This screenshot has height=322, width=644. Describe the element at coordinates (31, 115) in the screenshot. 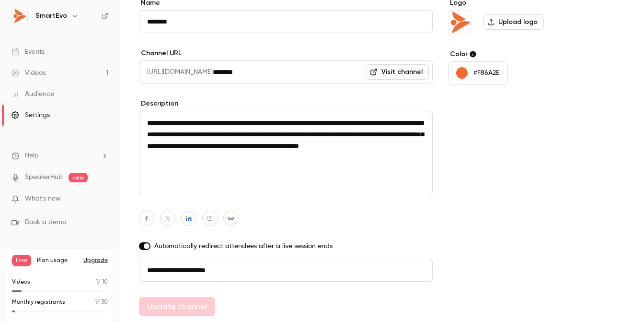

I see `div: Settings` at that location.